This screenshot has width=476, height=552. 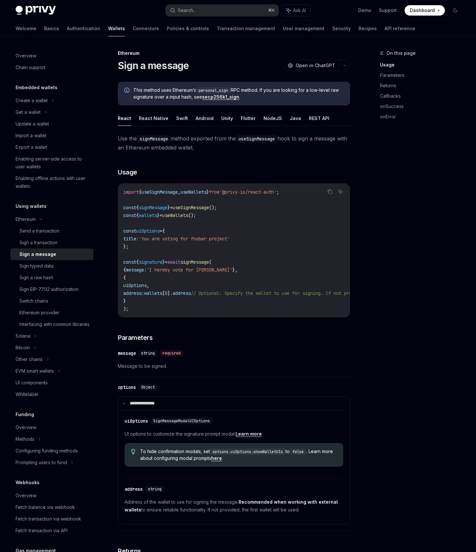 I want to click on div: required, so click(x=172, y=353).